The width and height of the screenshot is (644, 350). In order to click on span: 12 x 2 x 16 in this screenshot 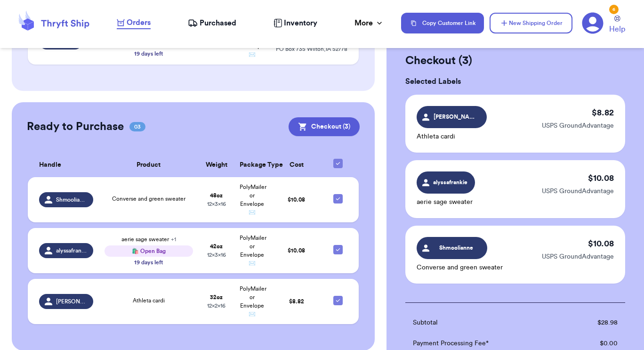, I will do `click(216, 305)`.